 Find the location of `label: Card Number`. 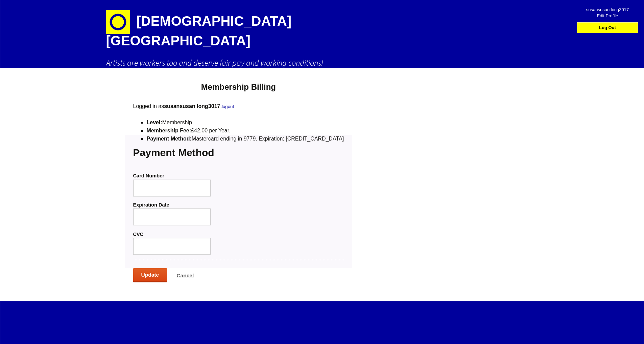

label: Card Number is located at coordinates (175, 176).